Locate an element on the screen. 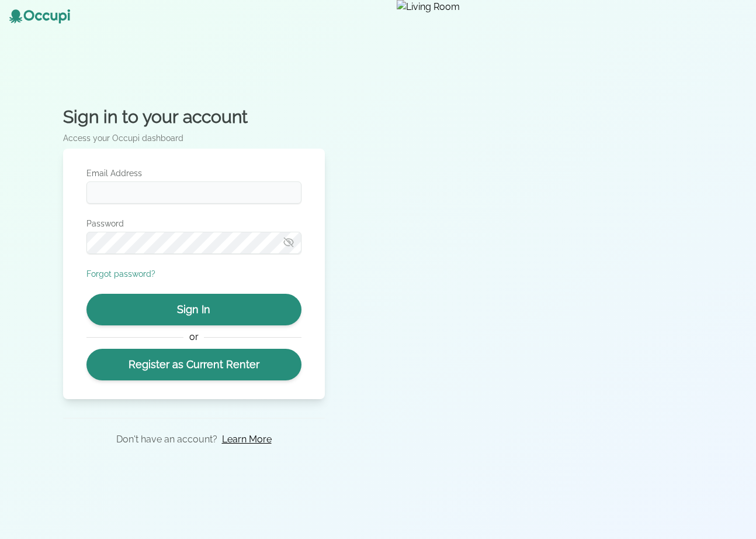 Image resolution: width=756 pixels, height=539 pixels. span: or is located at coordinates (194, 337).